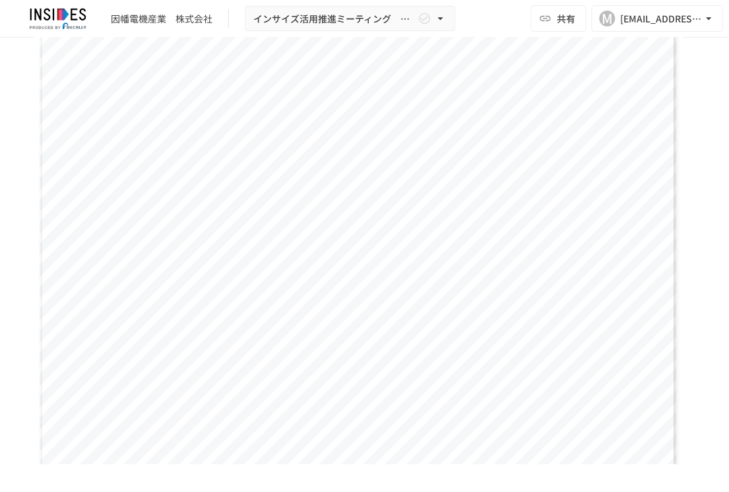  Describe the element at coordinates (559, 18) in the screenshot. I see `button: 共有` at that location.